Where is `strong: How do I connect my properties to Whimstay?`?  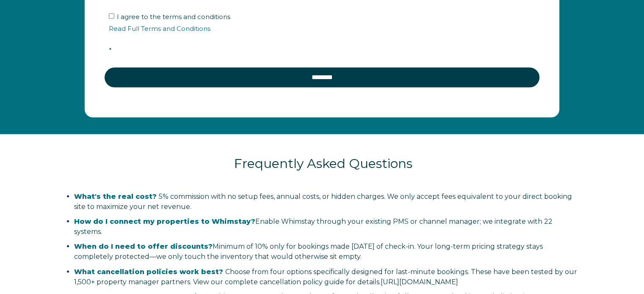 strong: How do I connect my properties to Whimstay? is located at coordinates (165, 221).